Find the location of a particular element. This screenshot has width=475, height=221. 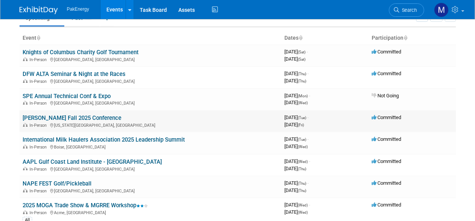

th: Dates is located at coordinates (325, 38).